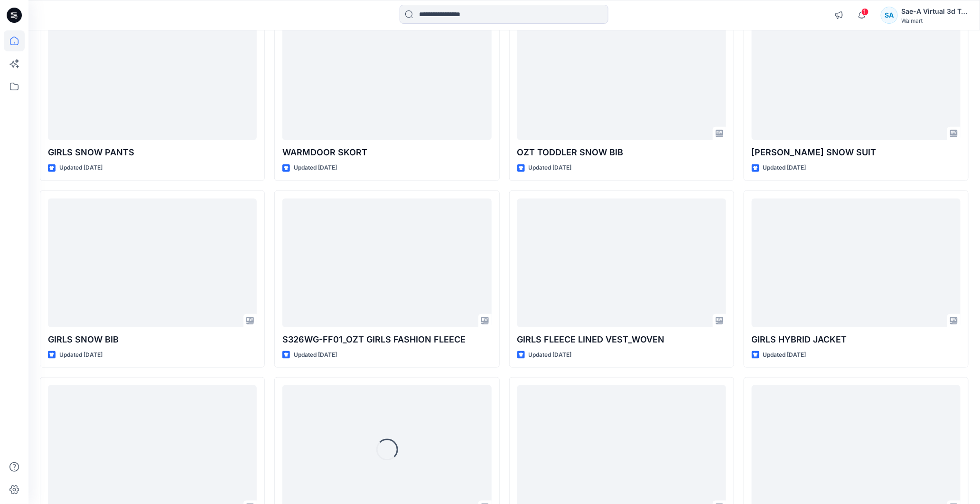 The width and height of the screenshot is (980, 504). I want to click on div: Sae-A Virtual 3d Team, so click(935, 11).